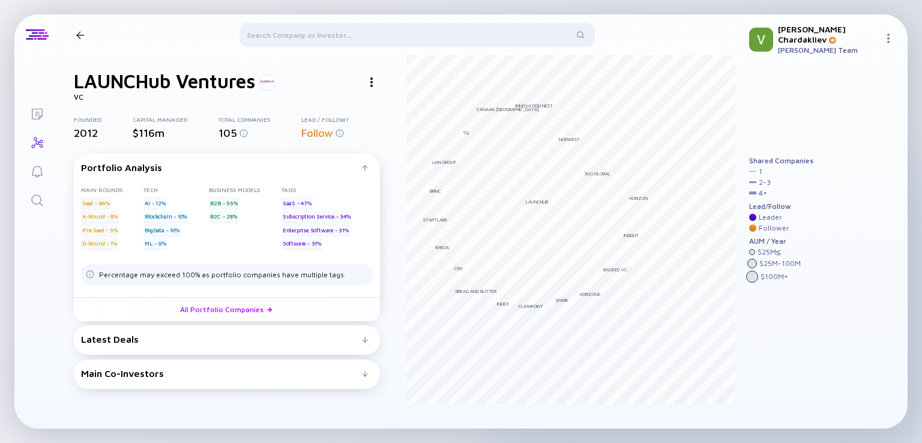 The height and width of the screenshot is (443, 922). What do you see at coordinates (244, 133) in the screenshot?
I see `img: Info for Total Companies` at bounding box center [244, 133].